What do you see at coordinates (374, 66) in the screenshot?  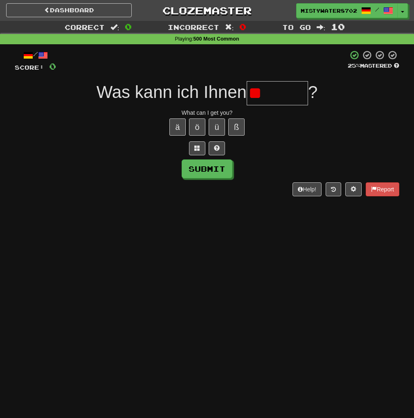 I see `div: Mastered` at bounding box center [374, 66].